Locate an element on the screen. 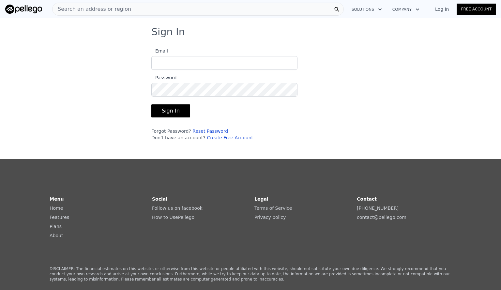 The height and width of the screenshot is (290, 501). img: Pellego is located at coordinates (23, 9).